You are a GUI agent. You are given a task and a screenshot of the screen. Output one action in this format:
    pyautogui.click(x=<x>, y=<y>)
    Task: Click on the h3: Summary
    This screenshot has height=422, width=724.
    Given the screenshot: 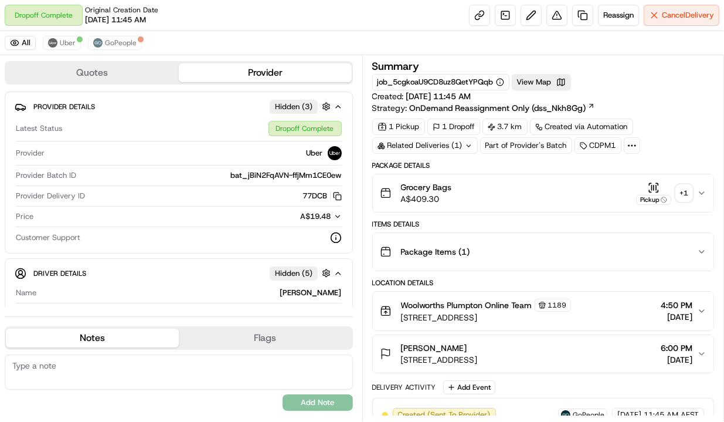 What is the action you would take?
    pyautogui.click(x=396, y=66)
    